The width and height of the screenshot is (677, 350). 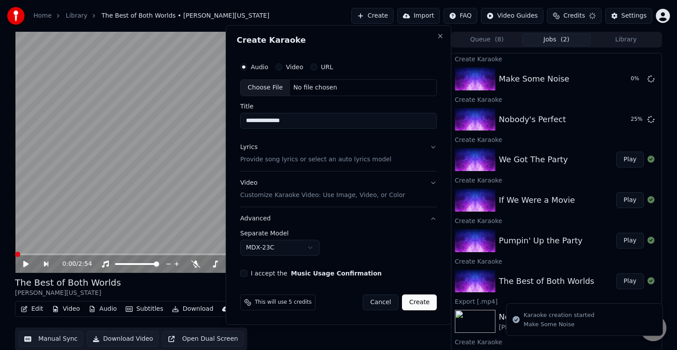 What do you see at coordinates (323, 189) in the screenshot?
I see `div: Video` at bounding box center [323, 189].